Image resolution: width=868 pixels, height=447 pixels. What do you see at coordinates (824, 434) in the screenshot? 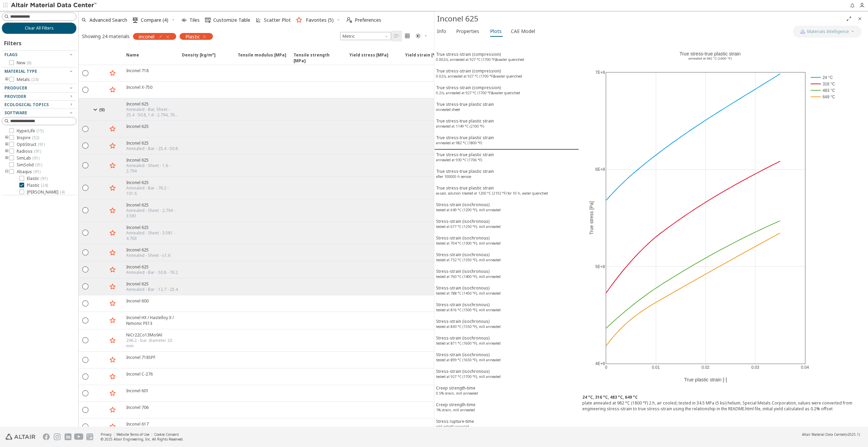
I see `span: Altair Material Data Center` at bounding box center [824, 434].